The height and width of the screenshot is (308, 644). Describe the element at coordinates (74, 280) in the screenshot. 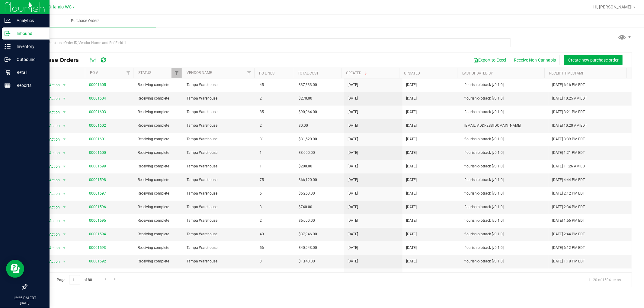

I see `span: Page of 80` at that location.